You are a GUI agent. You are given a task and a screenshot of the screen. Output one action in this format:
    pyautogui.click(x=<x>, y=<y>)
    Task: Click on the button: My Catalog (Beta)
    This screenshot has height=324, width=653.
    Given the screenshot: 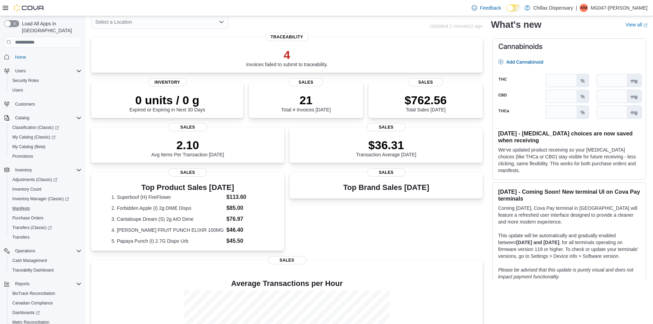 What is the action you would take?
    pyautogui.click(x=46, y=147)
    